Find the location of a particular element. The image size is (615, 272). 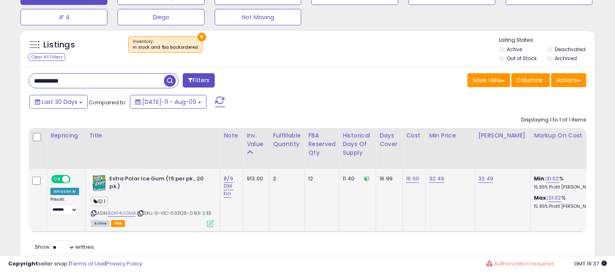

span: All listings currently available for purchase on Amazon is located at coordinates (100, 224).